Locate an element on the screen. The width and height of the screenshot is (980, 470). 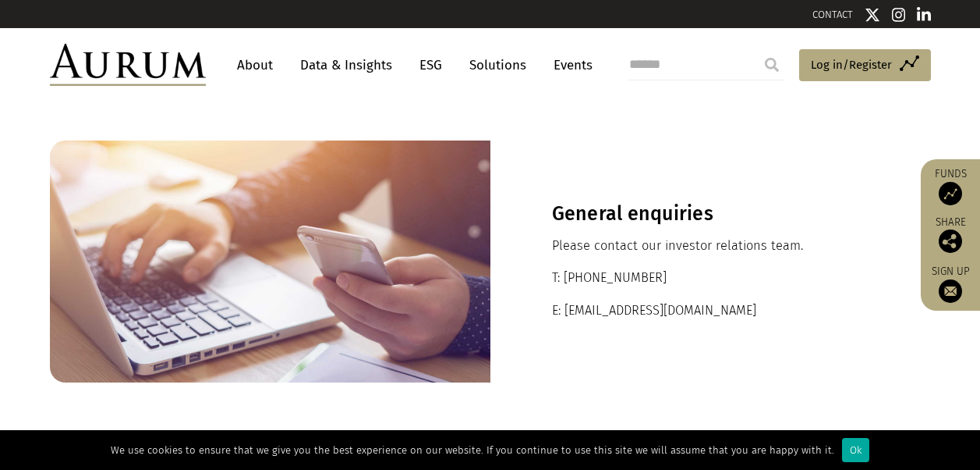
div: Ok is located at coordinates (855, 449).